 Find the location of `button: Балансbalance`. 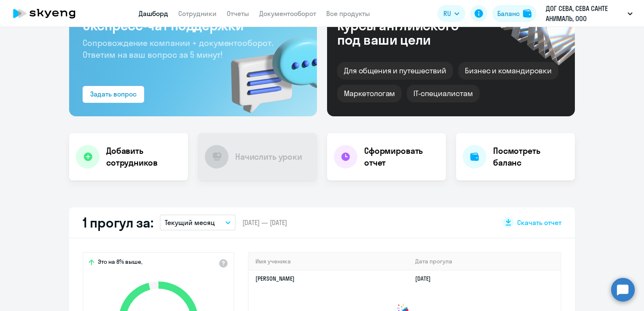

button: Балансbalance is located at coordinates (514, 13).